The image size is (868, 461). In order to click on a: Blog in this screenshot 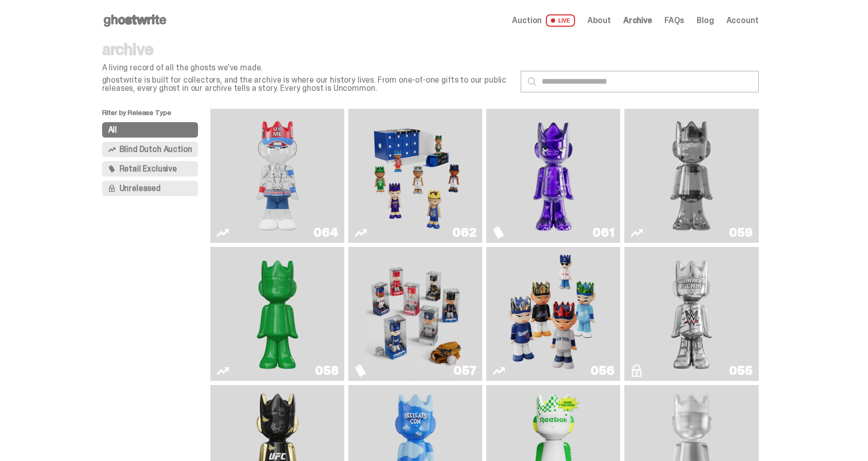, I will do `click(705, 21)`.